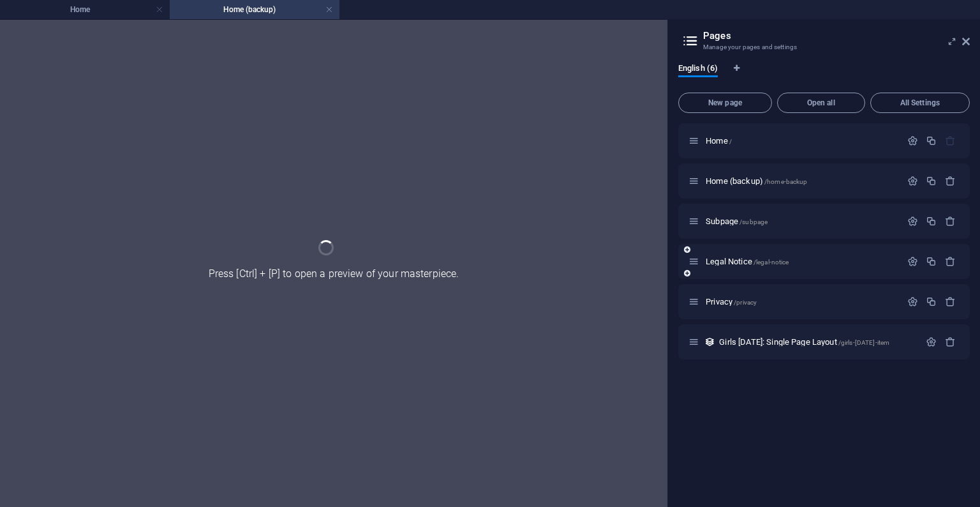  Describe the element at coordinates (821, 103) in the screenshot. I see `span: Open all` at that location.